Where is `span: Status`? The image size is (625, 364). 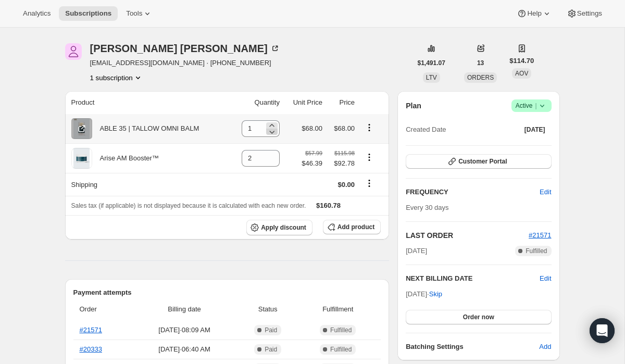 span: Status is located at coordinates (268, 310).